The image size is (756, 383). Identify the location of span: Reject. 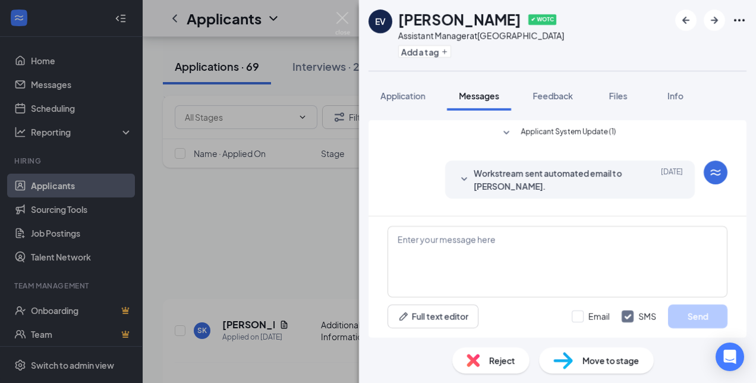
(502, 360).